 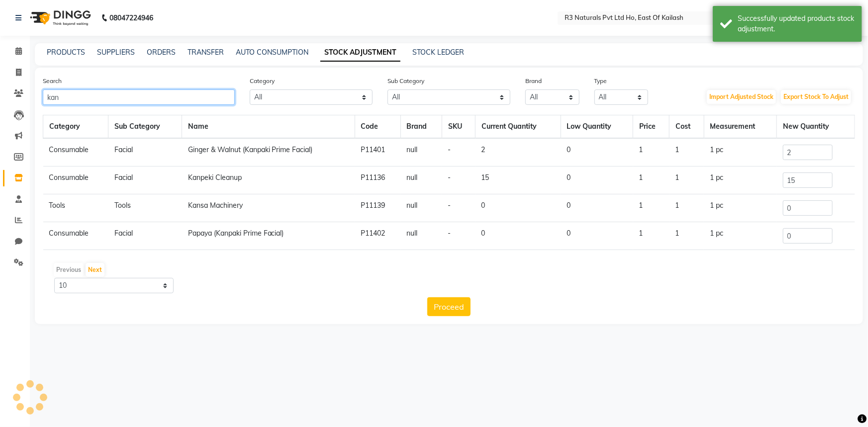 What do you see at coordinates (52, 81) in the screenshot?
I see `label: Search` at bounding box center [52, 81].